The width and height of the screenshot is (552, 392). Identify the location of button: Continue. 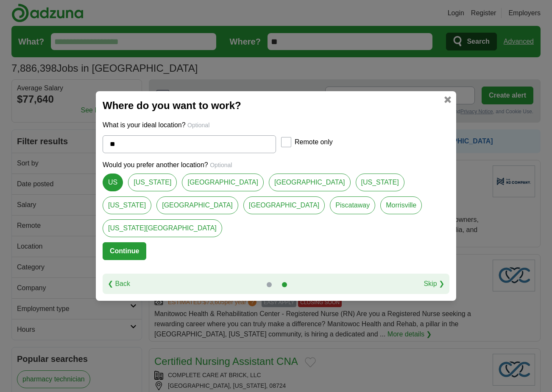
(124, 251).